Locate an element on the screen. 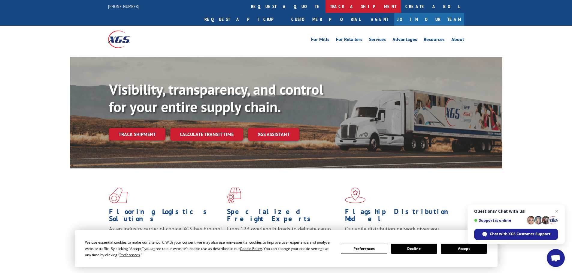 The image size is (572, 273). button: Decline is located at coordinates (414, 249).